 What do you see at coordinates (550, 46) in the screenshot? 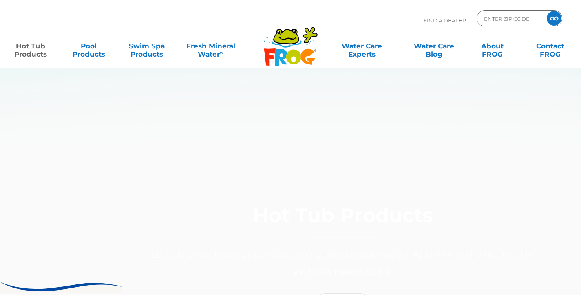
I see `a: ContactFROG` at bounding box center [550, 46].